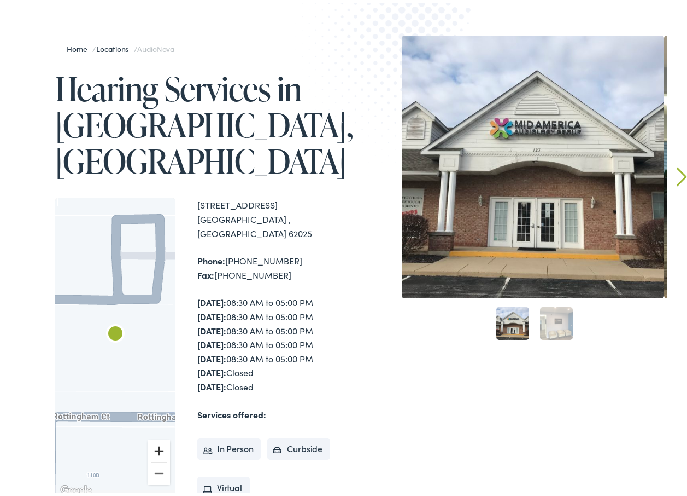 The image size is (687, 496). Describe the element at coordinates (131, 491) in the screenshot. I see `button: Map Scale: 10 m per 43 pixels` at that location.